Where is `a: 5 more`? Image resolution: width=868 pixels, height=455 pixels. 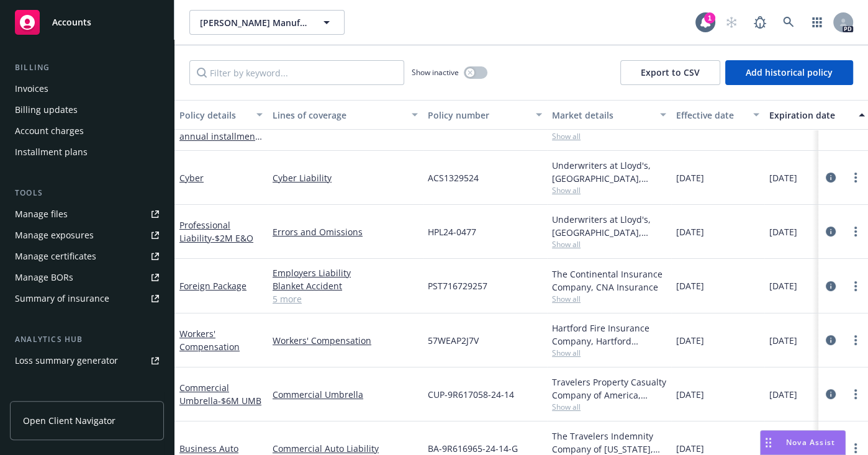
a: 5 more is located at coordinates (345, 299).